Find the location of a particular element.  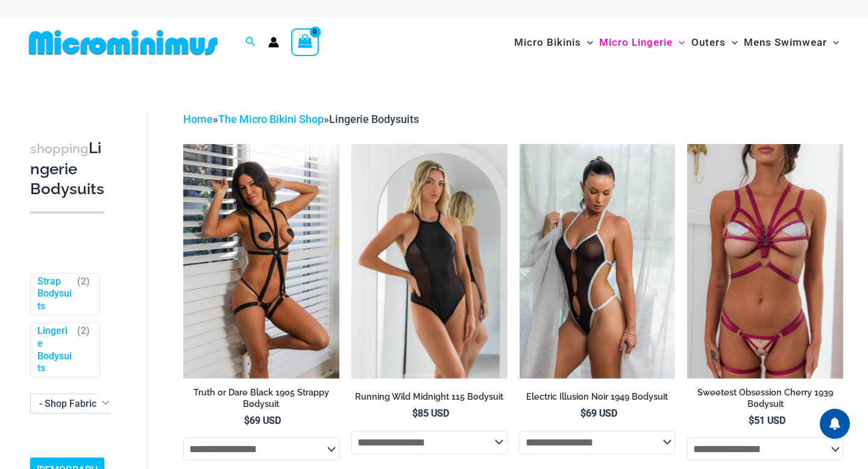

img: Sweetest Obsession Cherry 1129 Bra 6119 Bottom 1939 Bodysuit 09 is located at coordinates (765, 261).